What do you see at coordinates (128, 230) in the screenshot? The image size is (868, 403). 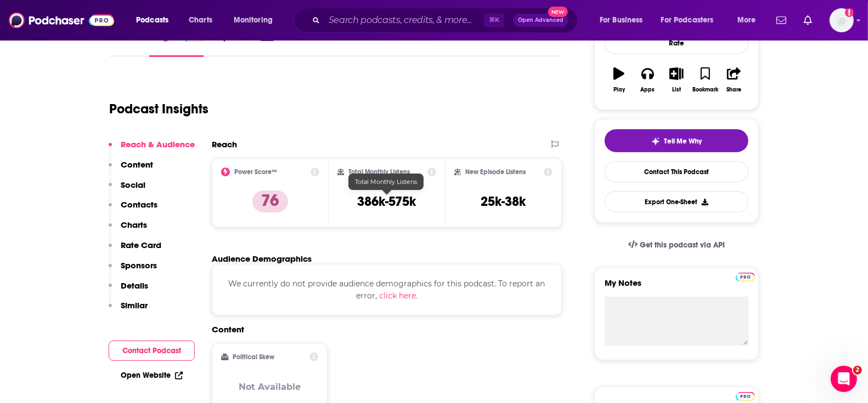 I see `button: Charts` at bounding box center [128, 230].